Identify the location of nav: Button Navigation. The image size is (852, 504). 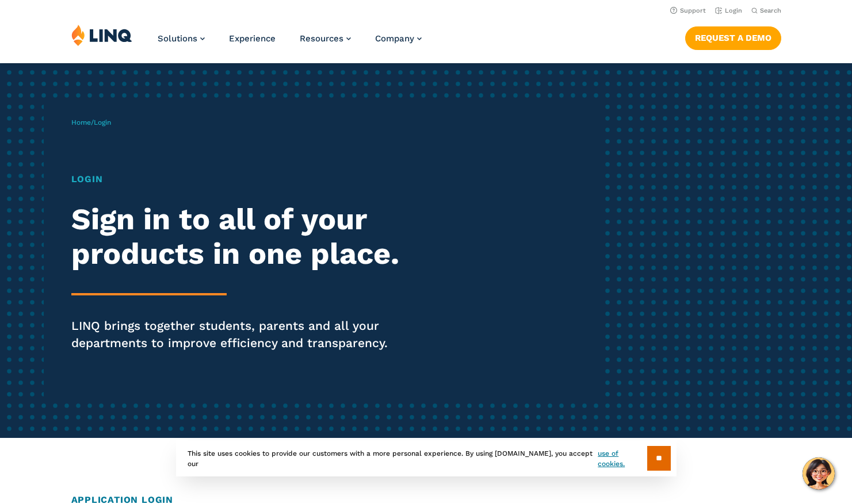
(733, 37).